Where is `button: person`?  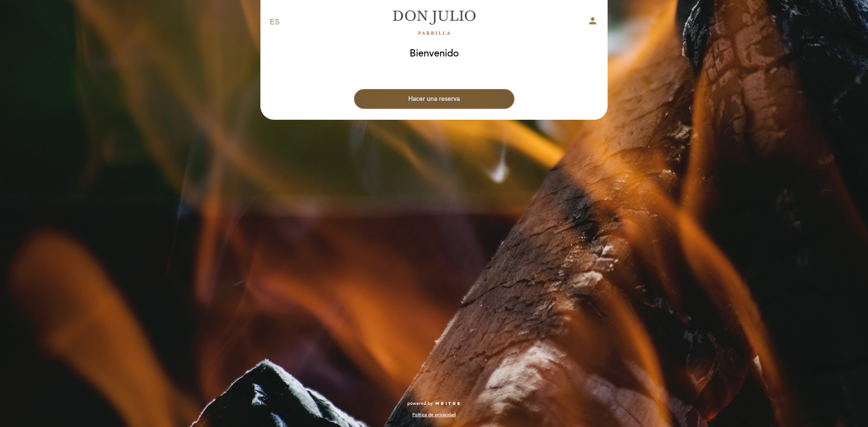
button: person is located at coordinates (593, 22).